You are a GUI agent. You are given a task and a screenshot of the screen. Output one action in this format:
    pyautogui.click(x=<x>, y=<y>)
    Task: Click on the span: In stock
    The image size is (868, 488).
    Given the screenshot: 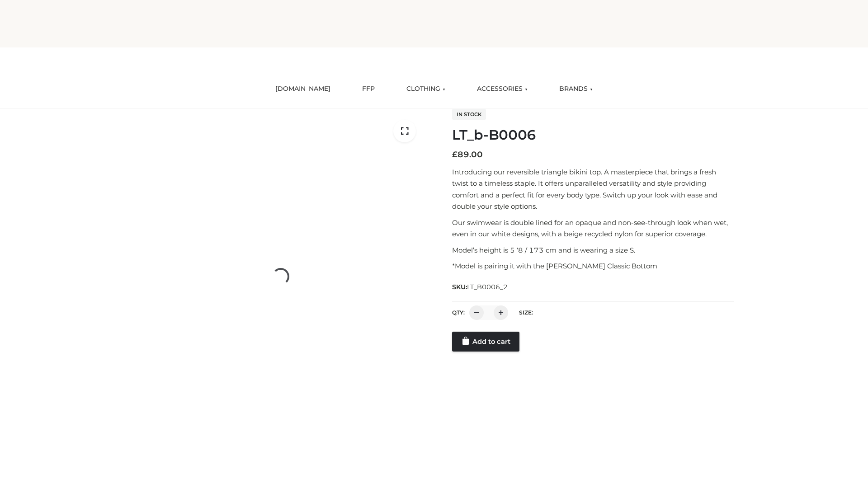 What is the action you would take?
    pyautogui.click(x=469, y=114)
    